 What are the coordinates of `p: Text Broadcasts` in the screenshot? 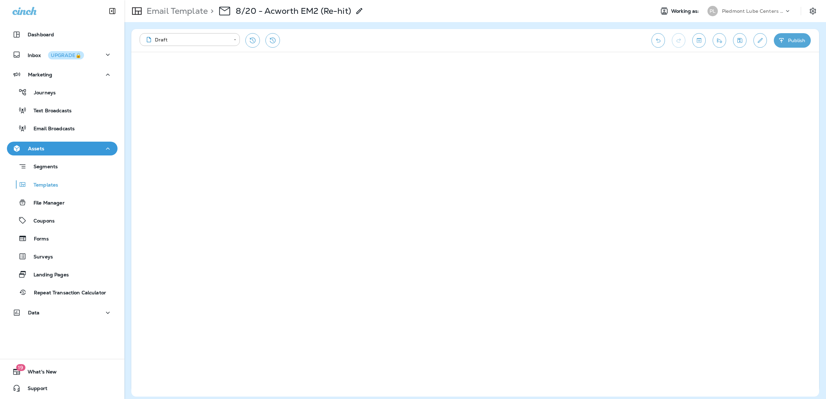 It's located at (49, 111).